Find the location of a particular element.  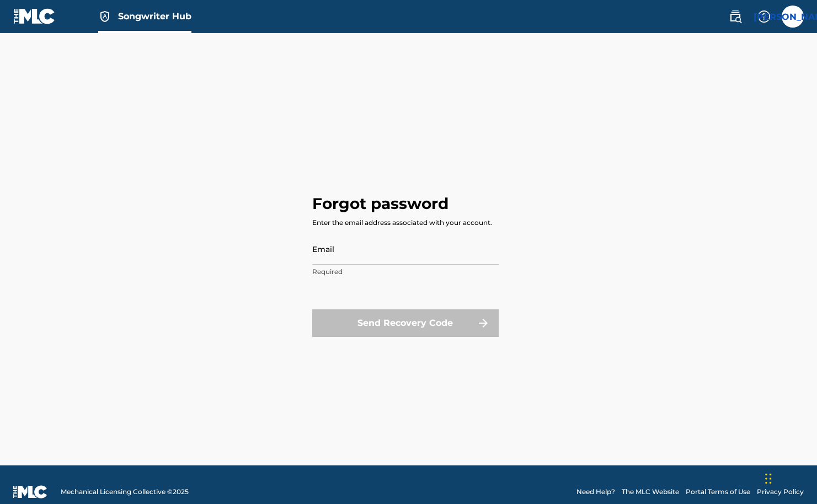

img: Top Rightsholder is located at coordinates (105, 17).